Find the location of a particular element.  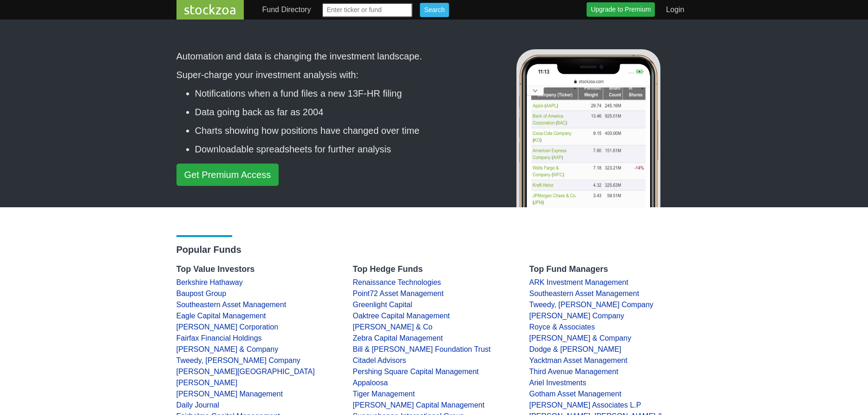

a: Third Avenue Management is located at coordinates (574, 371).